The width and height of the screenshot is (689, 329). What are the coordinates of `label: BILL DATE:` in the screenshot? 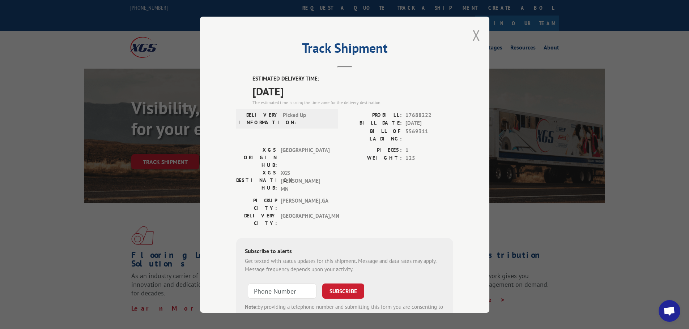 It's located at (373, 123).